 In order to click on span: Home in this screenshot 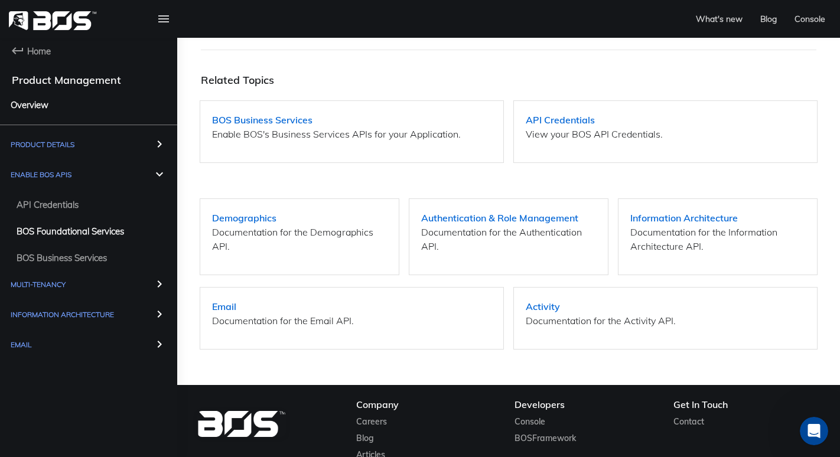, I will do `click(39, 51)`.